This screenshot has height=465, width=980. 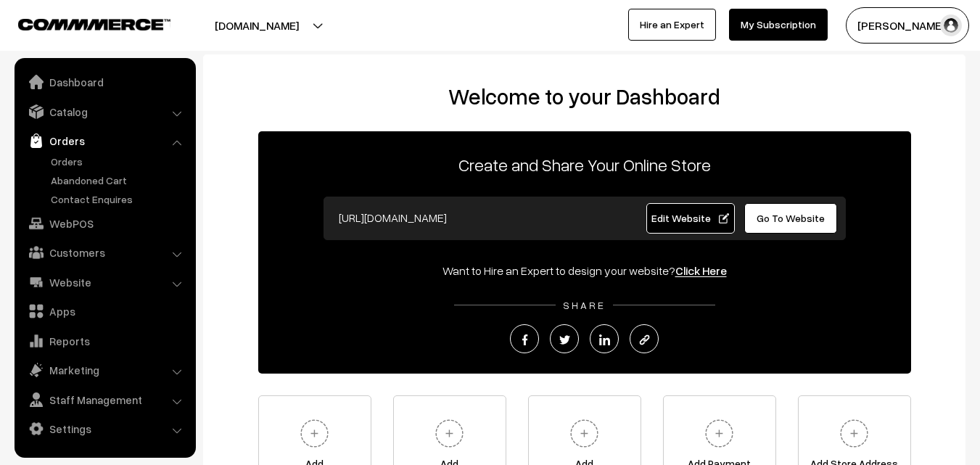 What do you see at coordinates (104, 282) in the screenshot?
I see `a: Website` at bounding box center [104, 282].